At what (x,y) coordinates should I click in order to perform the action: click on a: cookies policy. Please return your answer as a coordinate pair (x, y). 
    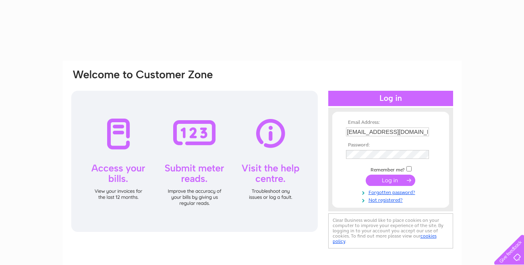
    Looking at the image, I should click on (385, 238).